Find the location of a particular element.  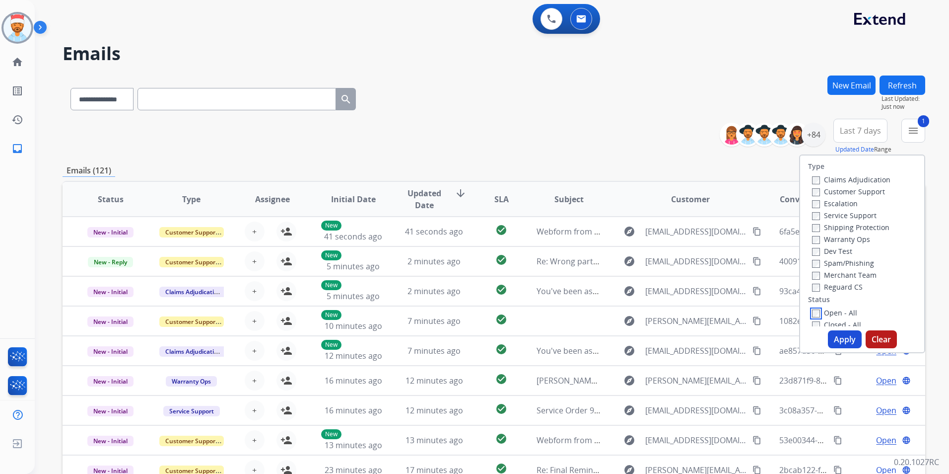

label: Escalation is located at coordinates (835, 203).